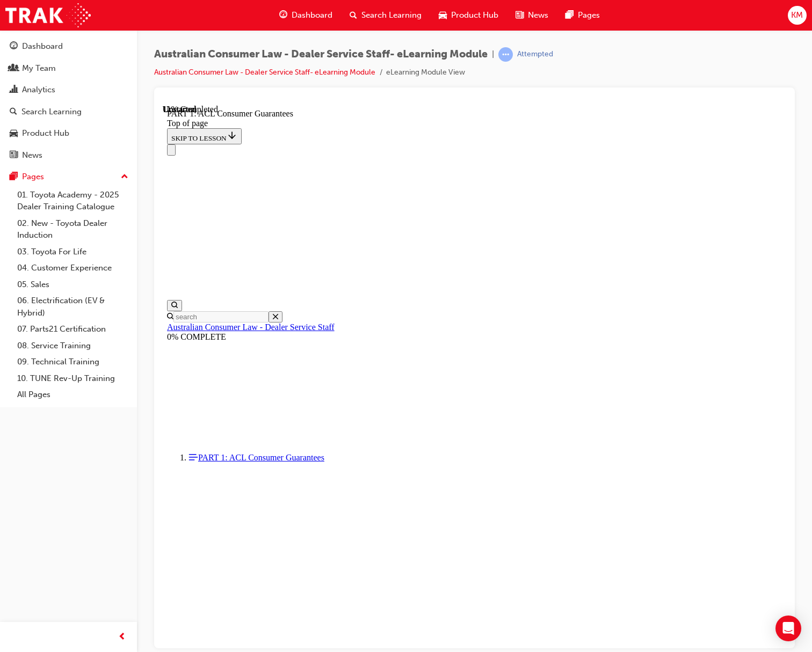 The image size is (812, 652). Describe the element at coordinates (69, 89) in the screenshot. I see `a: Analytics` at that location.